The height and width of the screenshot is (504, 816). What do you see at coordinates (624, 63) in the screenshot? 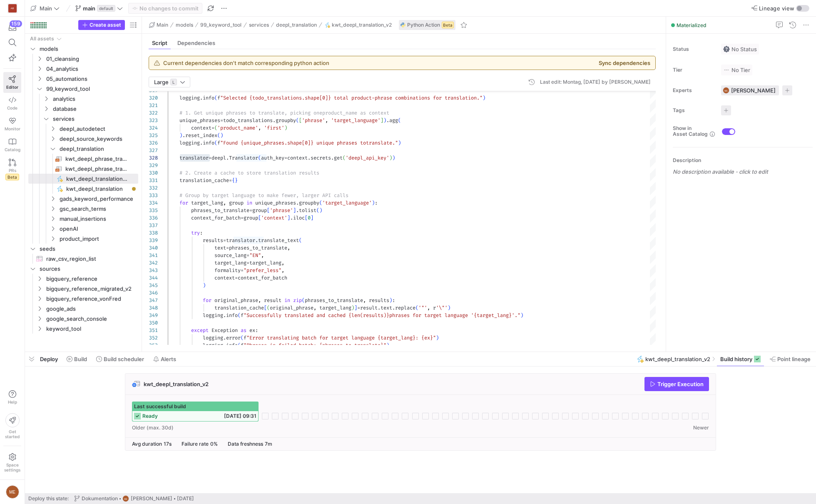
I see `button: Sync dependencies` at bounding box center [624, 63].